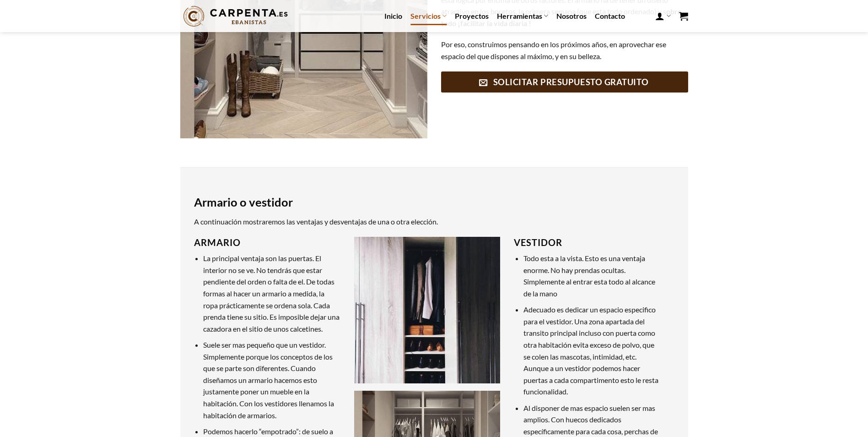 The height and width of the screenshot is (437, 868). I want to click on a: Nosotros, so click(571, 16).